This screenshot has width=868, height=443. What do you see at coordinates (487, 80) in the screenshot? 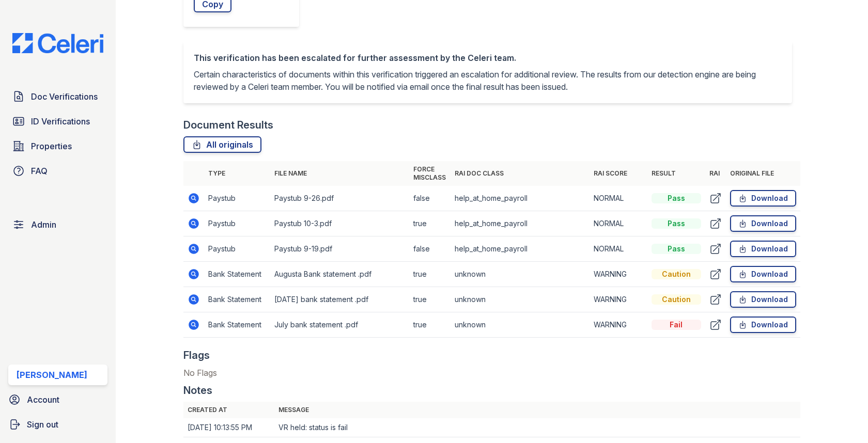
I see `p: Certain characteristics of documents within this verification triggered an escalation for additio...` at bounding box center [487, 80].